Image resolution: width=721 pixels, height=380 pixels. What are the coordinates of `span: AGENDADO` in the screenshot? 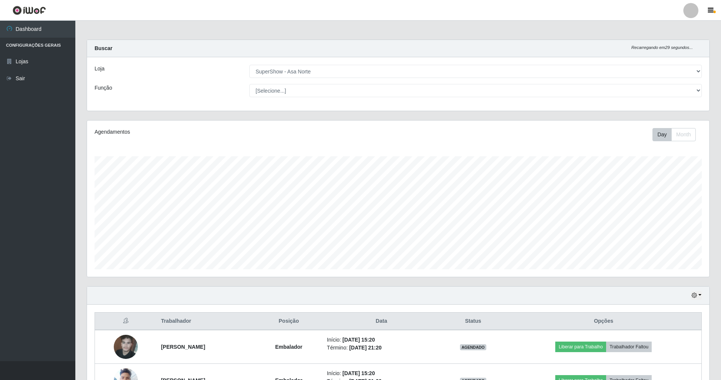 It's located at (473, 347).